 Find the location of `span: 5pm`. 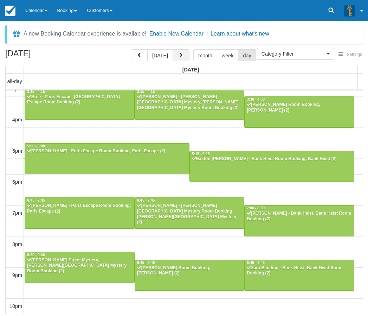

span: 5pm is located at coordinates (17, 151).